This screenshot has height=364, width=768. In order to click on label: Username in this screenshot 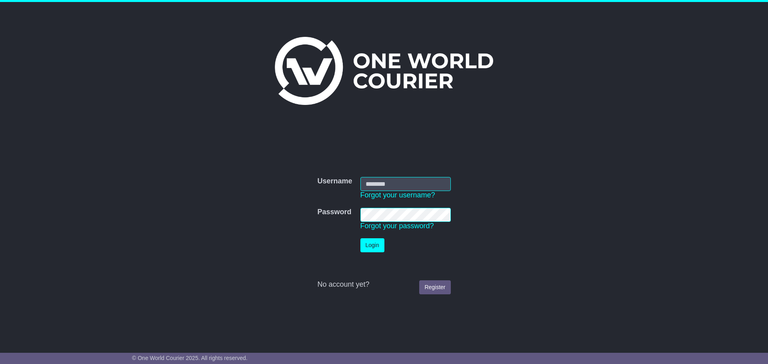, I will do `click(334, 181)`.